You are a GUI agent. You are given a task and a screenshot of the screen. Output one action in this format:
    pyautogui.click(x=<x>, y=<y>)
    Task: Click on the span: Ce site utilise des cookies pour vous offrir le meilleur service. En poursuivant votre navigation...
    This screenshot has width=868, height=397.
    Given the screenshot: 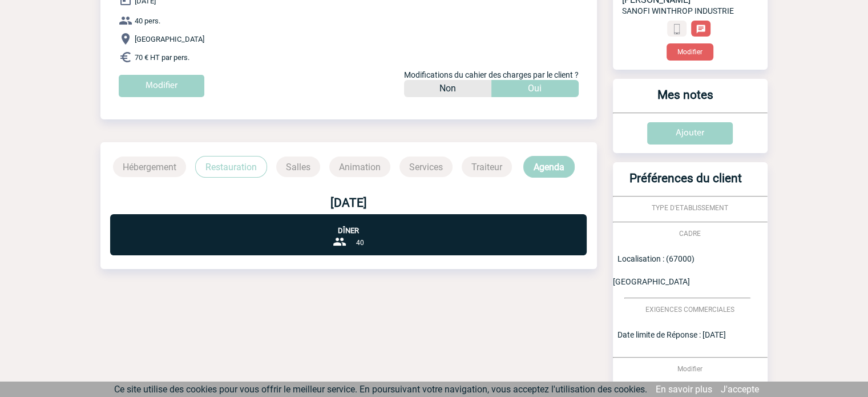 What is the action you would take?
    pyautogui.click(x=380, y=389)
    